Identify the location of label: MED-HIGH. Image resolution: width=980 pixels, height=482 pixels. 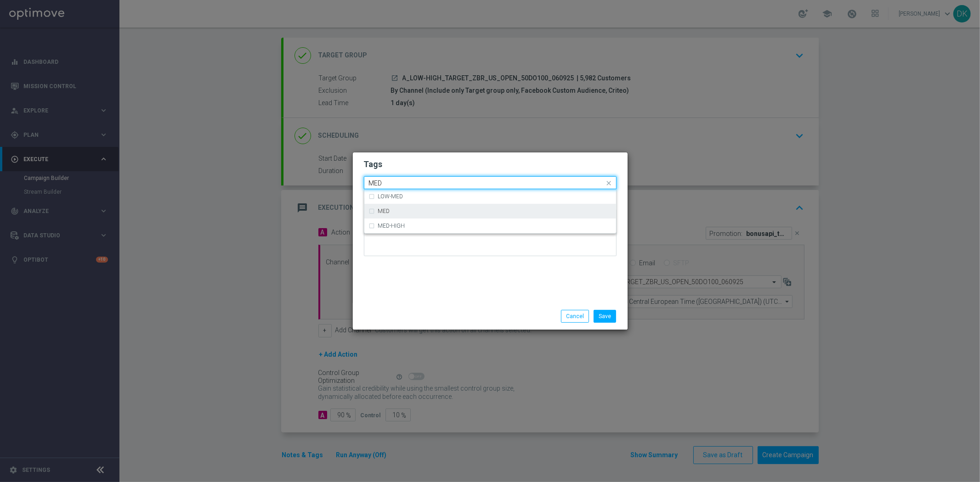
(392, 226).